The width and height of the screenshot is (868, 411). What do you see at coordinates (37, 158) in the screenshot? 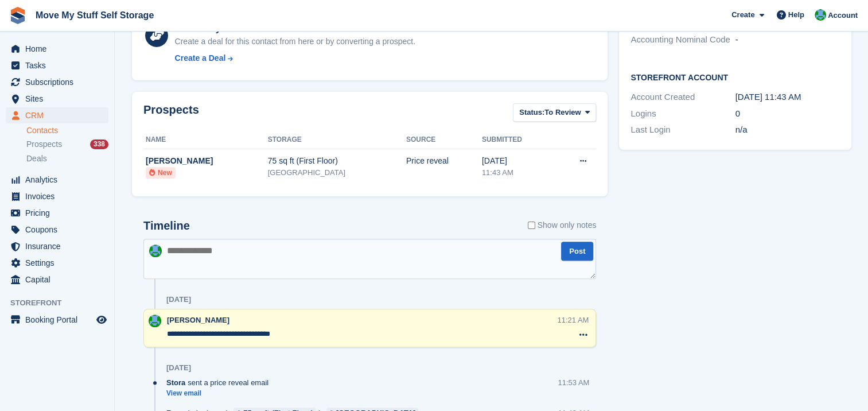
I see `span: Deals` at bounding box center [37, 158].